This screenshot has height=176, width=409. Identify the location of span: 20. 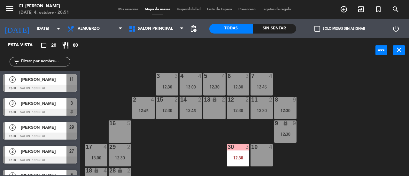
(54, 45).